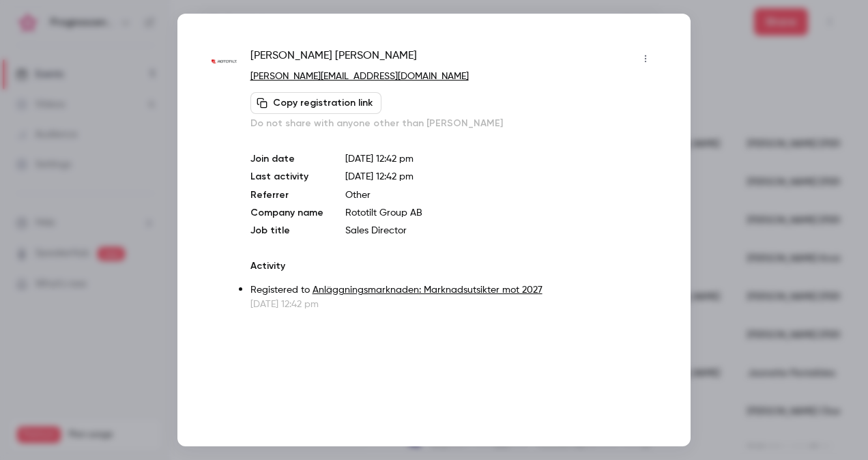 This screenshot has width=868, height=460. Describe the element at coordinates (453, 267) in the screenshot. I see `p: Activity` at that location.